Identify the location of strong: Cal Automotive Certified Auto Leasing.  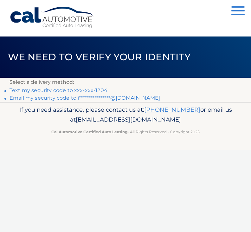
(89, 132).